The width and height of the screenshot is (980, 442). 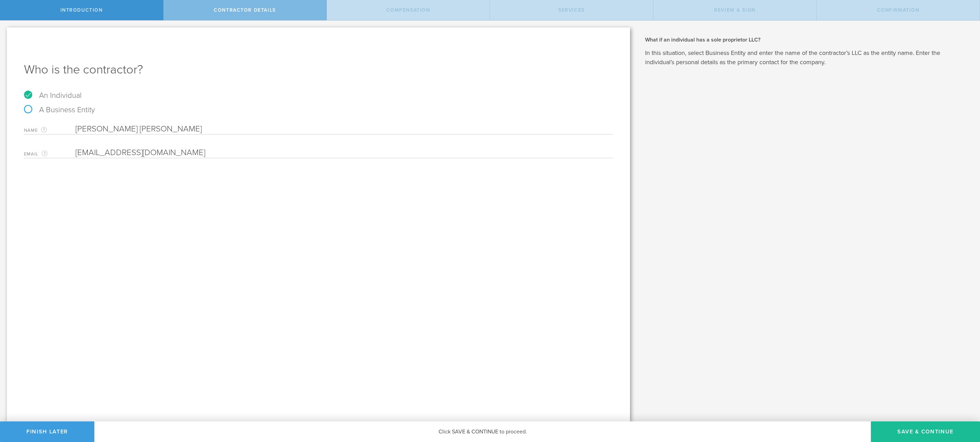 I want to click on label: An Individual, so click(x=53, y=95).